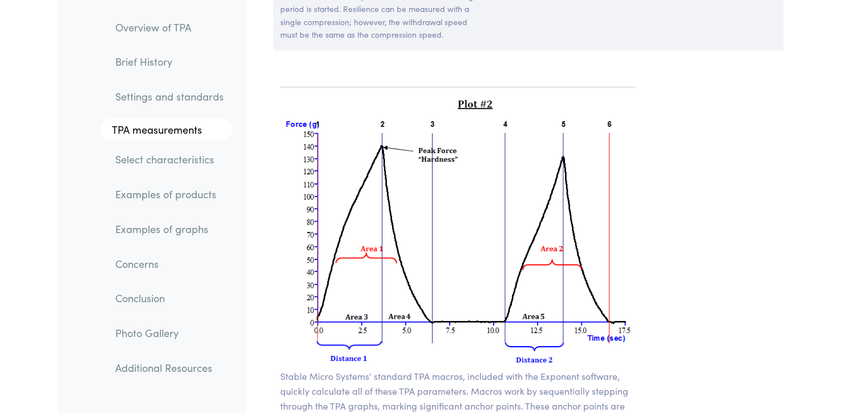 The width and height of the screenshot is (868, 417). I want to click on a: Concerns, so click(170, 263).